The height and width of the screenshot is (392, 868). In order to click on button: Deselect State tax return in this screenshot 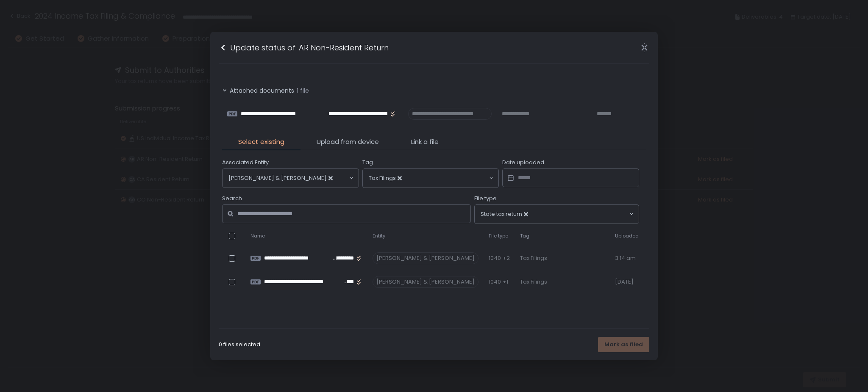, I will do `click(526, 214)`.